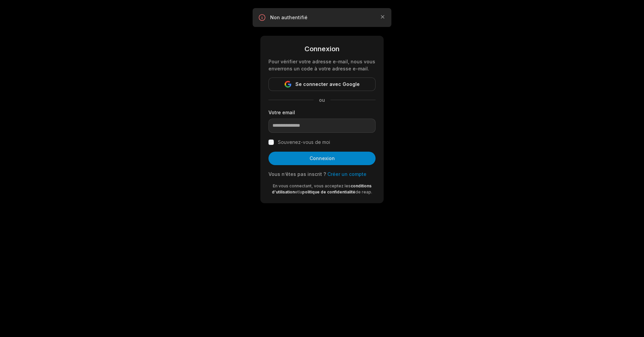 Image resolution: width=644 pixels, height=337 pixels. Describe the element at coordinates (322, 49) in the screenshot. I see `div: Connexion` at that location.